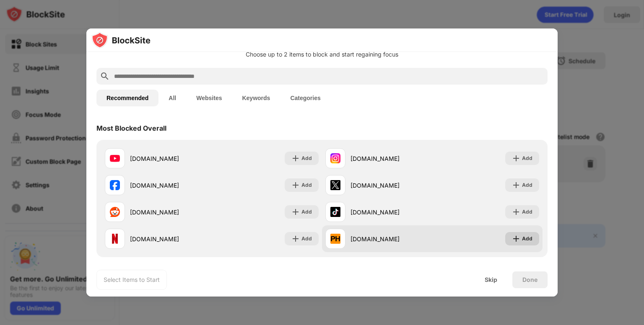  Describe the element at coordinates (132, 128) in the screenshot. I see `div: Most Blocked Overall` at that location.